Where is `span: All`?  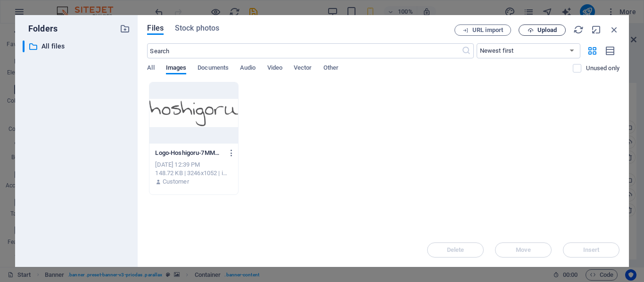
span: All is located at coordinates (150, 69).